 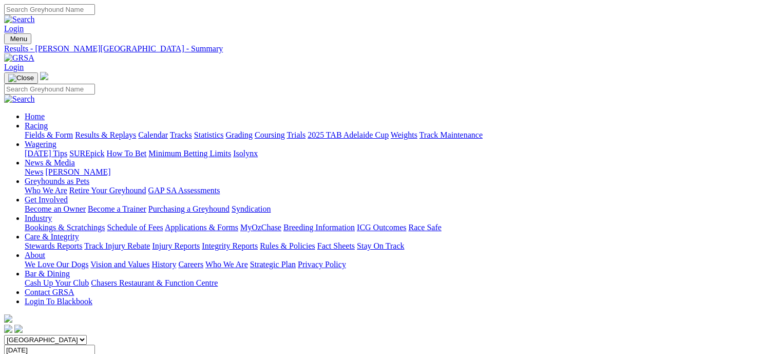 I want to click on a: Trials, so click(x=296, y=135).